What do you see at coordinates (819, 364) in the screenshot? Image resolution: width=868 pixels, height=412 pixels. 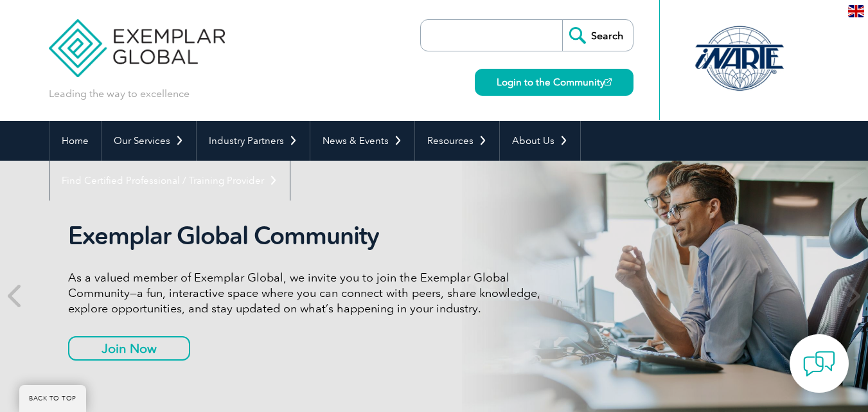 I see `img: contact-chat.png` at bounding box center [819, 364].